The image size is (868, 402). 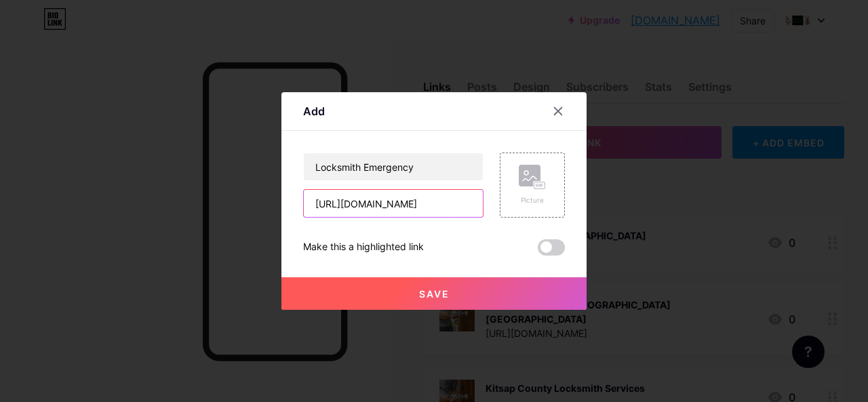 I want to click on div: Make this a highlighted link, so click(x=364, y=248).